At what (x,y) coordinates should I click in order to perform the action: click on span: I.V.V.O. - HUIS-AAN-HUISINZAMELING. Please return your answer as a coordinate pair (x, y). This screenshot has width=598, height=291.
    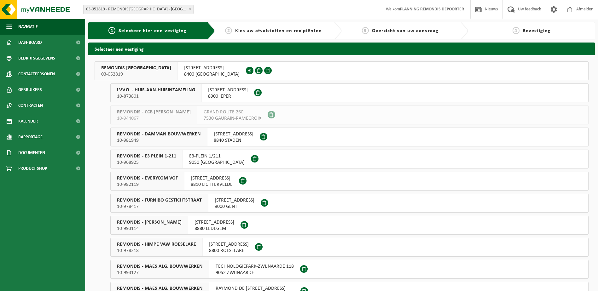
    Looking at the image, I should click on (156, 90).